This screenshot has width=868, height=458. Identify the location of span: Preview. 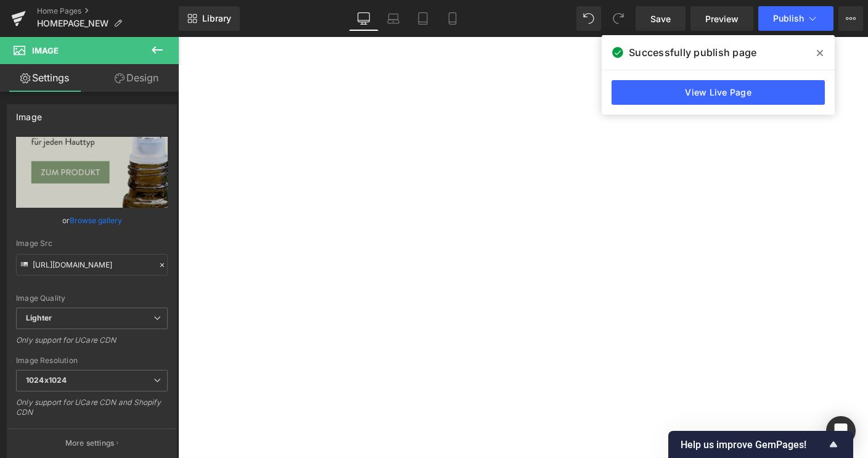
(722, 18).